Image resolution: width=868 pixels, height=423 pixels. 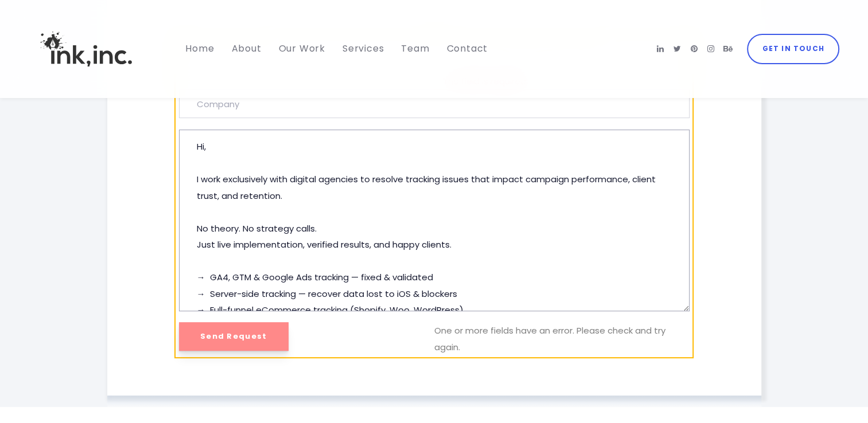 What do you see at coordinates (467, 48) in the screenshot?
I see `span: Contact` at bounding box center [467, 48].